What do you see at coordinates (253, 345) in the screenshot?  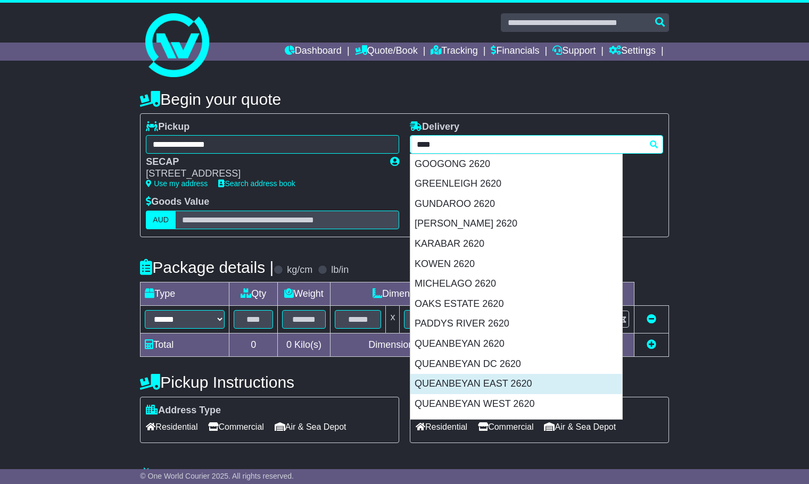 I see `td: 0` at bounding box center [253, 345].